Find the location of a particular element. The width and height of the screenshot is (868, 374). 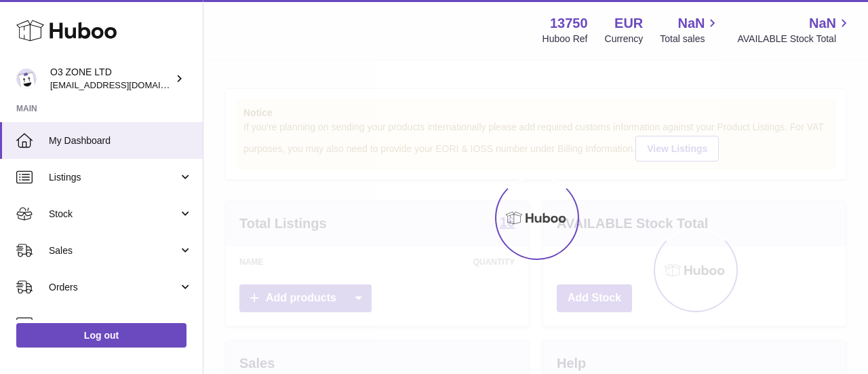

img: internalAdmin-13750@internal.huboo.com is located at coordinates (26, 78).